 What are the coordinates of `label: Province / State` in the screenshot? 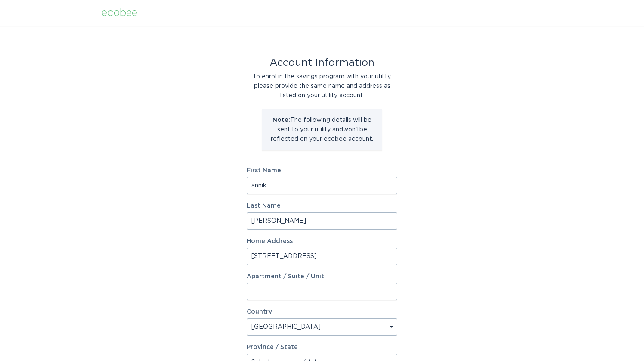 It's located at (272, 347).